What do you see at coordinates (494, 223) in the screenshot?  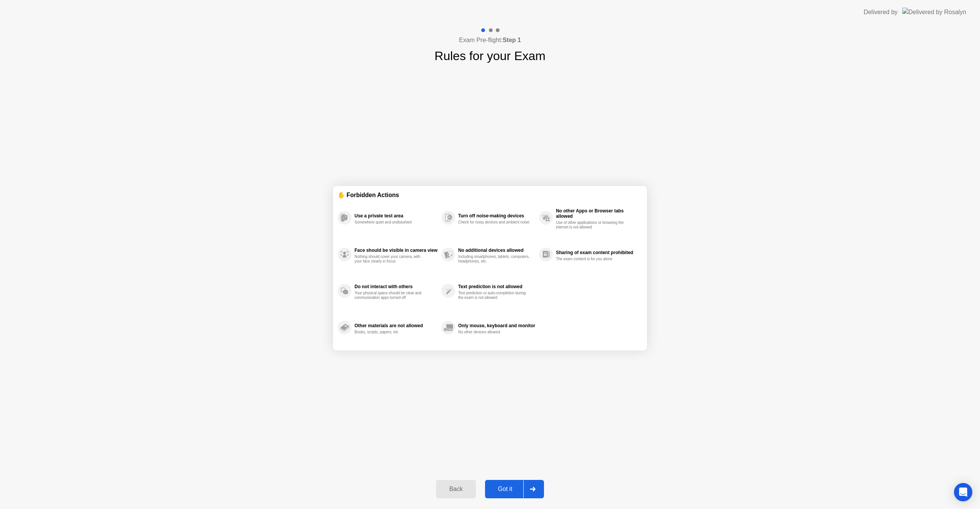 I see `div: Check for noisy devices and ambient noise` at bounding box center [494, 223].